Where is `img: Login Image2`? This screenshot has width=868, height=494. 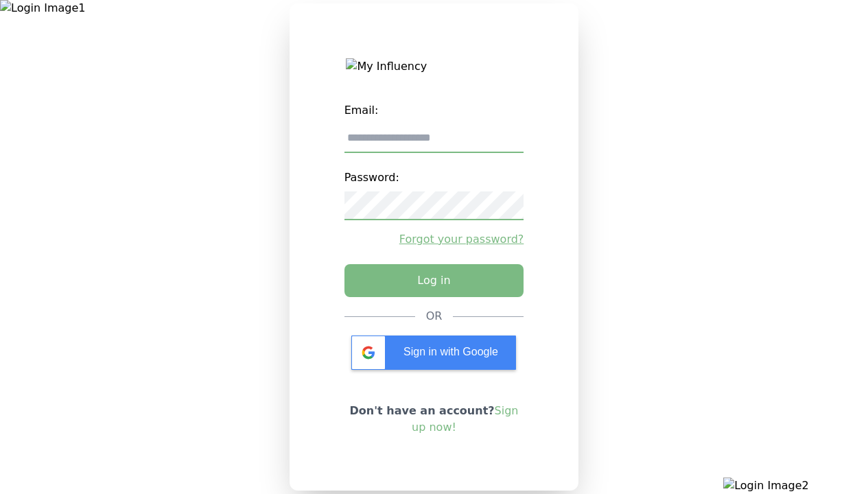
img: Login Image2 is located at coordinates (796, 486).